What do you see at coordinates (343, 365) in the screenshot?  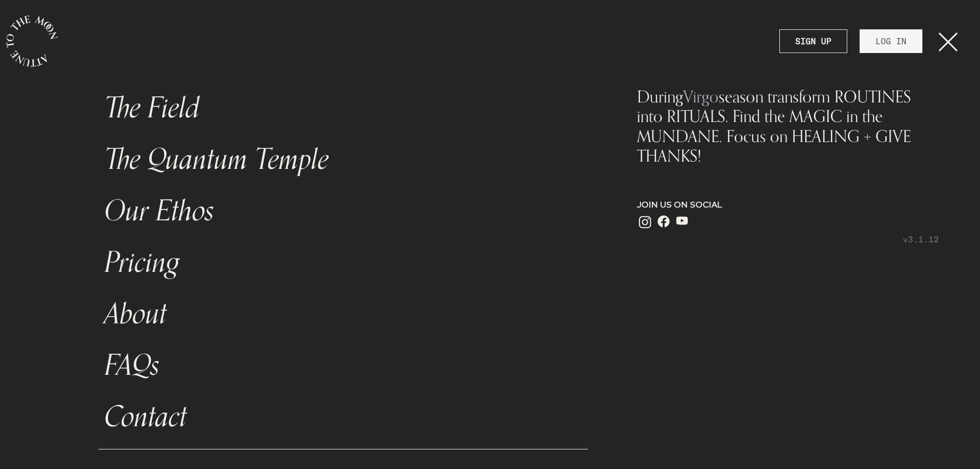 I see `a: FAQs` at bounding box center [343, 365].